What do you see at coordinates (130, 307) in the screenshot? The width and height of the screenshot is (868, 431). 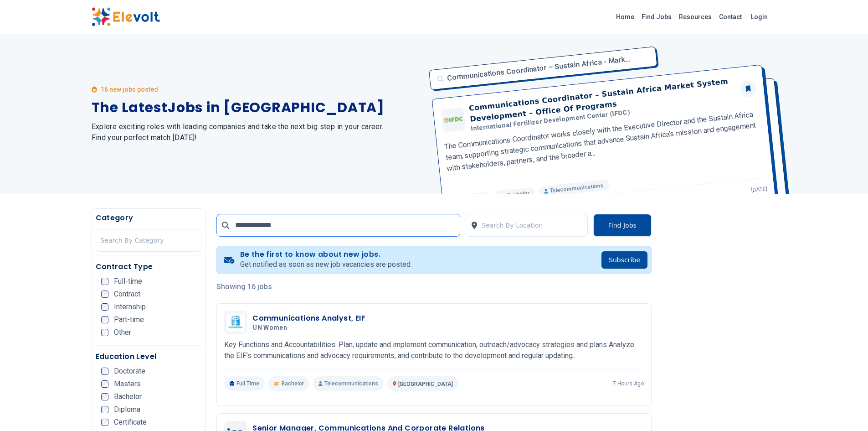 I see `span: Internship` at bounding box center [130, 307].